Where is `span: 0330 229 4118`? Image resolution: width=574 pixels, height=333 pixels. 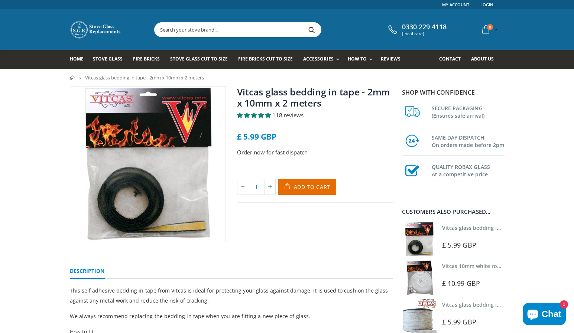 span: 0330 229 4118 is located at coordinates (424, 27).